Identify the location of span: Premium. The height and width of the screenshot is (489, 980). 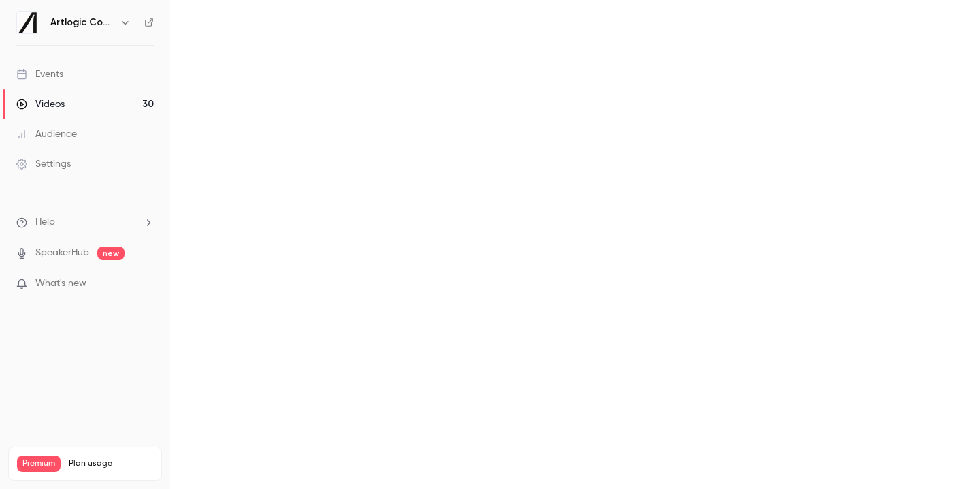
(39, 464).